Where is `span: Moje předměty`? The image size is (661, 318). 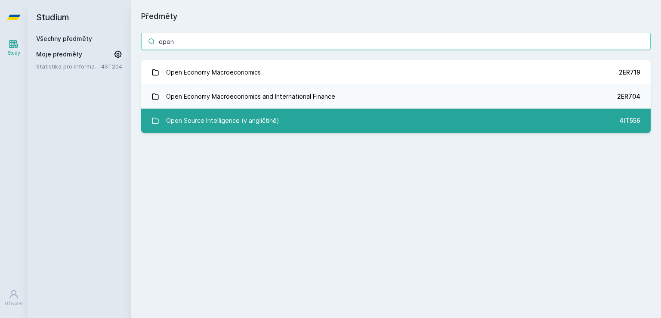 span: Moje předměty is located at coordinates (59, 54).